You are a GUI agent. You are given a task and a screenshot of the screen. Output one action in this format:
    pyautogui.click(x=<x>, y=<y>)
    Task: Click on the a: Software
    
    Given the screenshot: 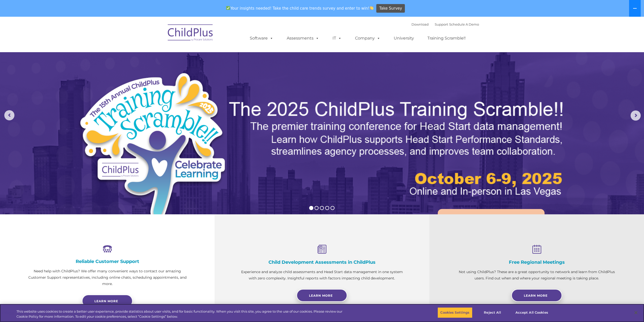 What is the action you would take?
    pyautogui.click(x=261, y=38)
    